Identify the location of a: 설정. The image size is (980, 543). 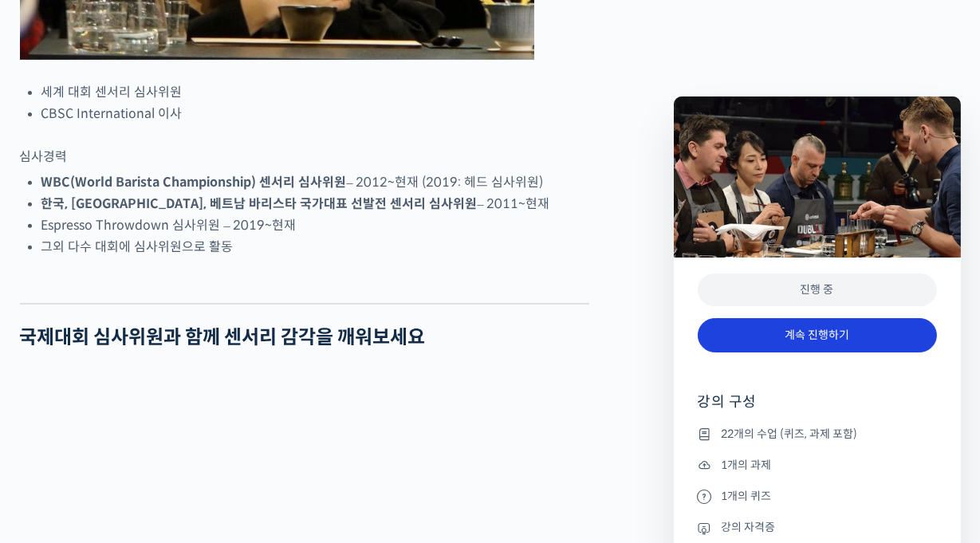
(256, 430).